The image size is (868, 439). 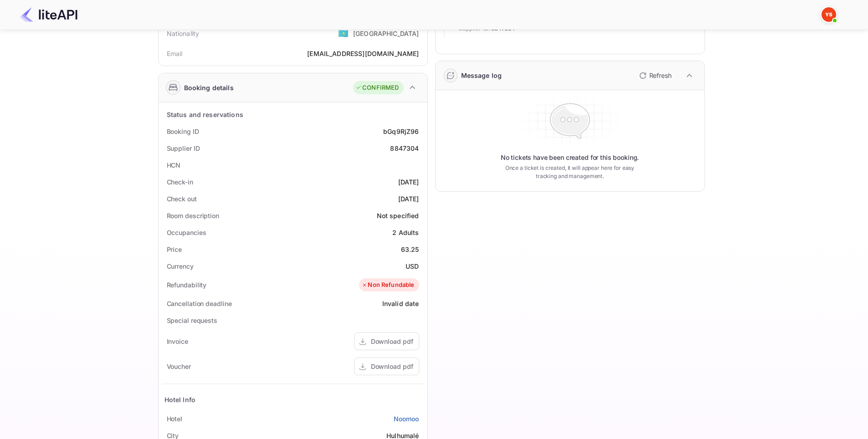 What do you see at coordinates (175, 53) in the screenshot?
I see `div: Email` at bounding box center [175, 53].